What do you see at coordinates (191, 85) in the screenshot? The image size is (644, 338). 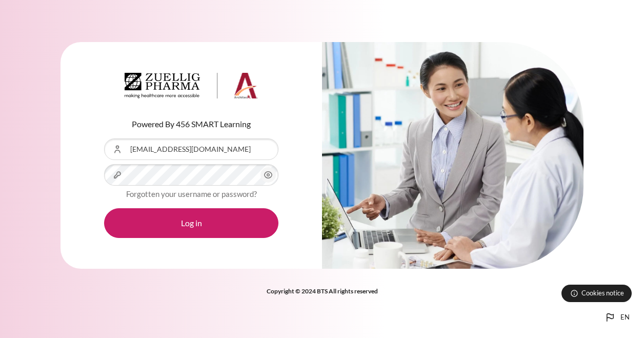 I see `img: Architeck` at bounding box center [191, 85].